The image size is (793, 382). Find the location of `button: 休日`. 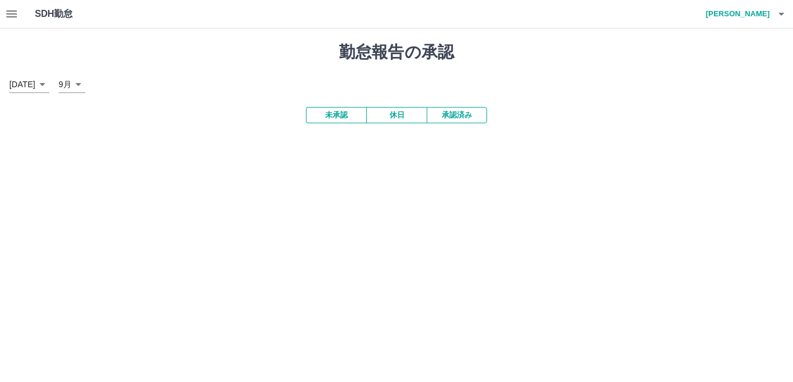

button: 休日 is located at coordinates (397, 115).